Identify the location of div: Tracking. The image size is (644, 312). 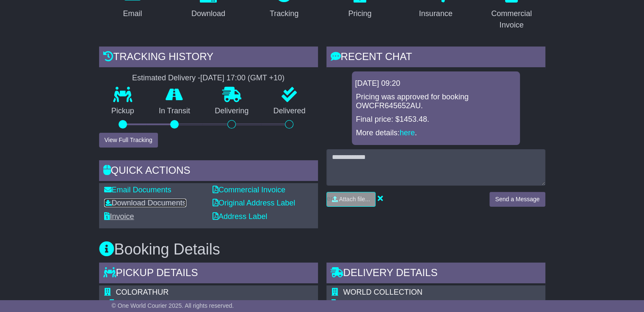
(284, 13).